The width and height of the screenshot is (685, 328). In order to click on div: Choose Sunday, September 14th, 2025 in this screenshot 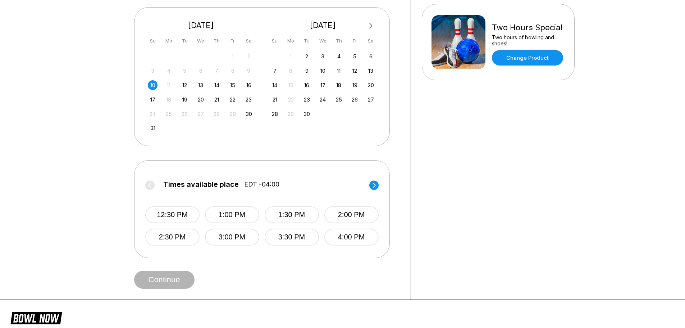, I will do `click(275, 85)`.